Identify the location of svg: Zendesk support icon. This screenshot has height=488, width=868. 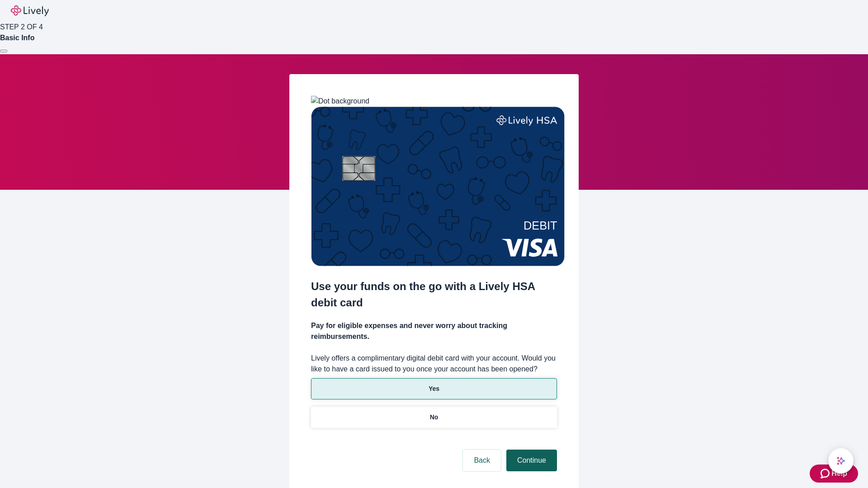
(826, 474).